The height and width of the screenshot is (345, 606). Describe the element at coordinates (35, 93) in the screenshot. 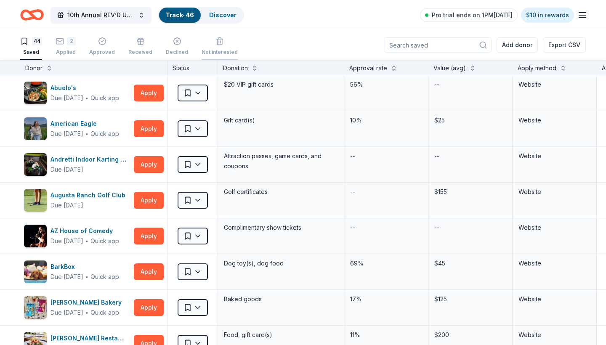

I see `img: Image for Abuelo's` at that location.